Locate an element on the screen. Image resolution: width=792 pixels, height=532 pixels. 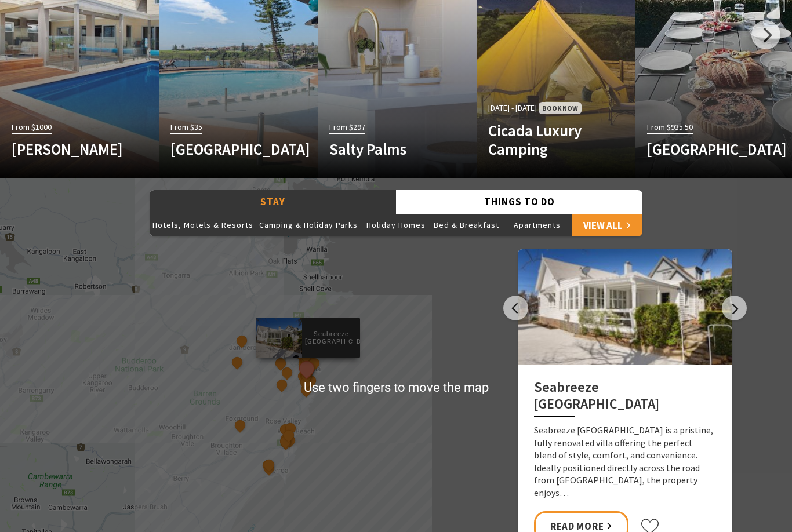
button: Bed & Breakfast is located at coordinates (467, 226).